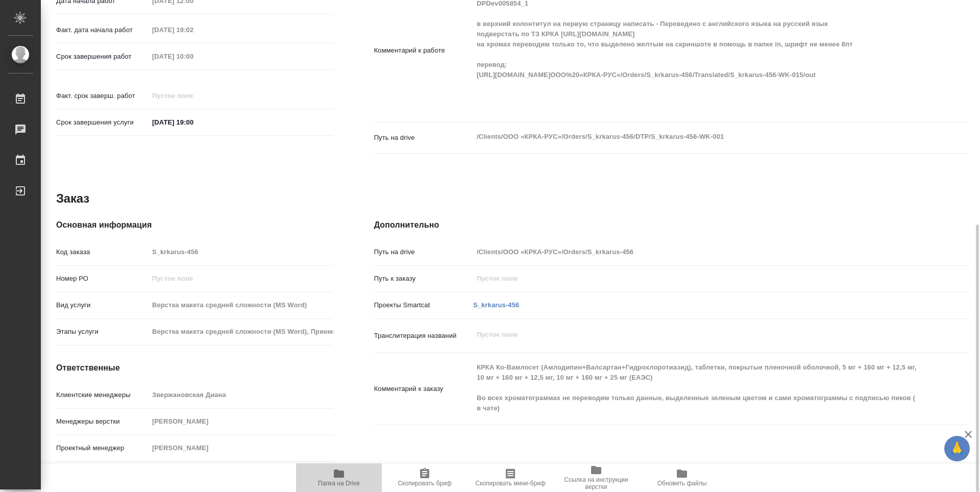 The image size is (980, 492). I want to click on p: Вид услуги, so click(102, 305).